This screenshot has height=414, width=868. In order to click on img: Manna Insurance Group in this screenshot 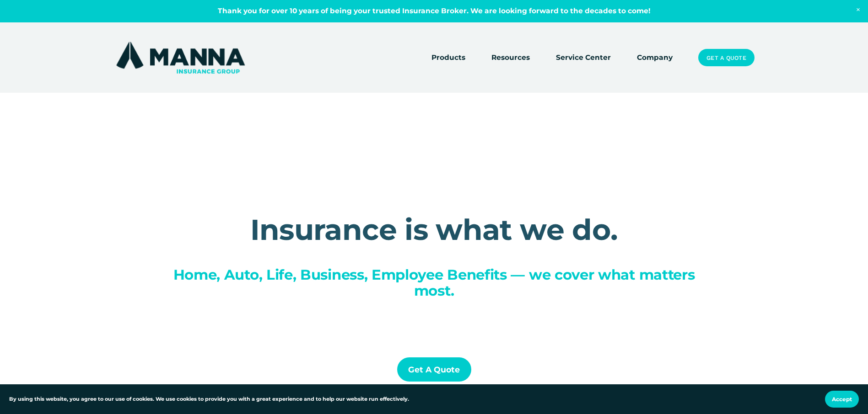, I will do `click(181, 58)`.